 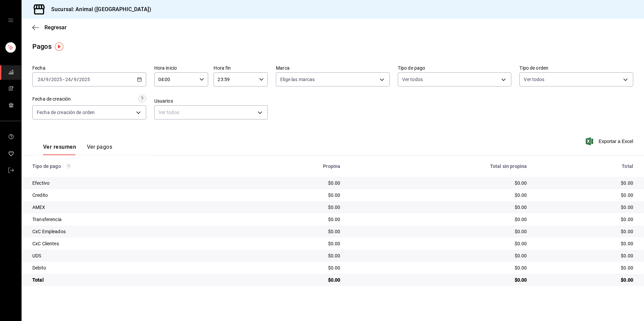 What do you see at coordinates (131, 207) in the screenshot?
I see `div: AMEX` at bounding box center [131, 207].